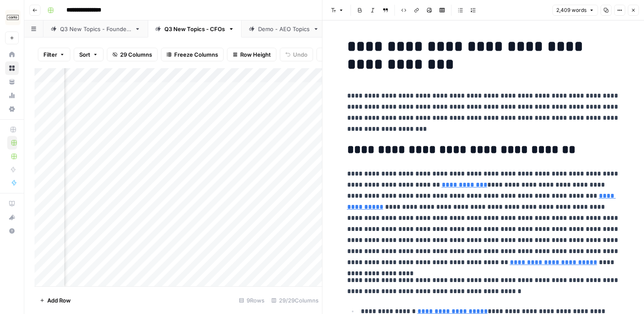 The image size is (644, 314). Describe the element at coordinates (251, 55) in the screenshot. I see `button: Row Height` at that location.